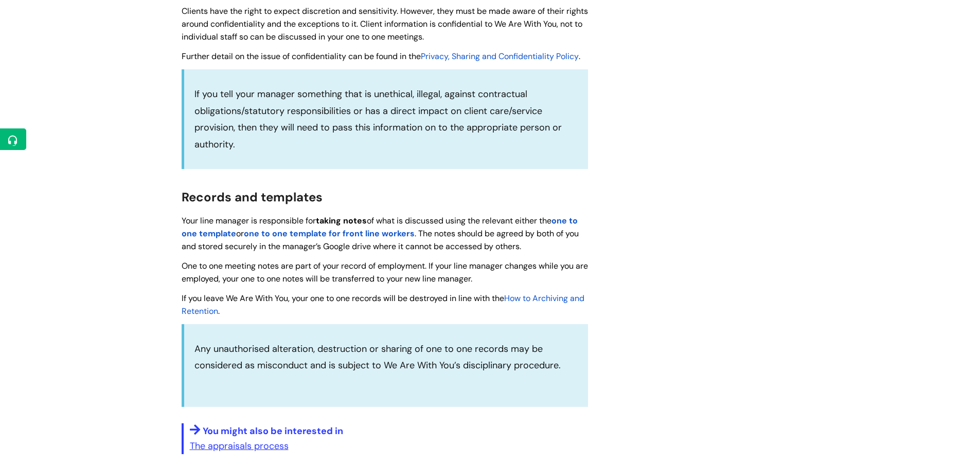 The image size is (980, 468). I want to click on a: Privacy, Sharing and Confidentiality Policy, so click(499, 56).